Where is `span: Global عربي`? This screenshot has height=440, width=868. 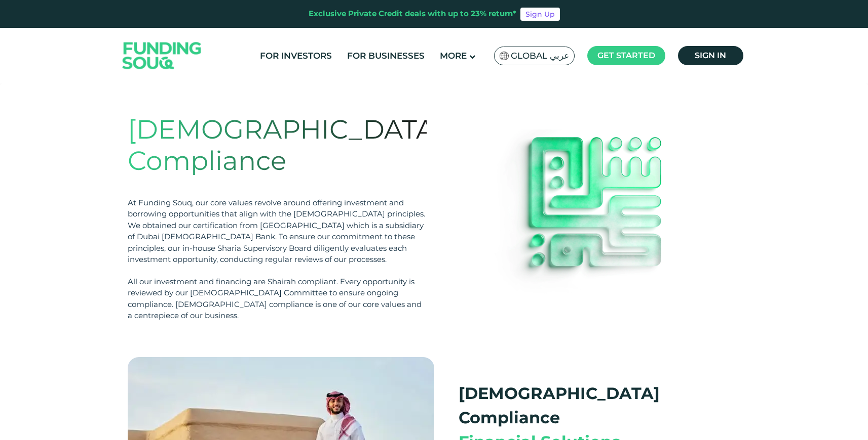
span: Global عربي is located at coordinates (539, 56).